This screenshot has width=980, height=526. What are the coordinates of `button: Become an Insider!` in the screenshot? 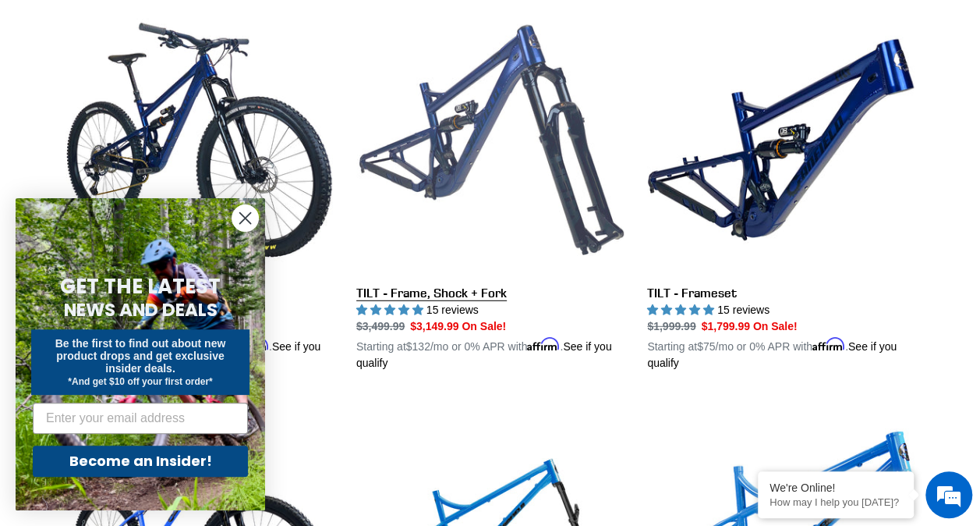 It's located at (140, 461).